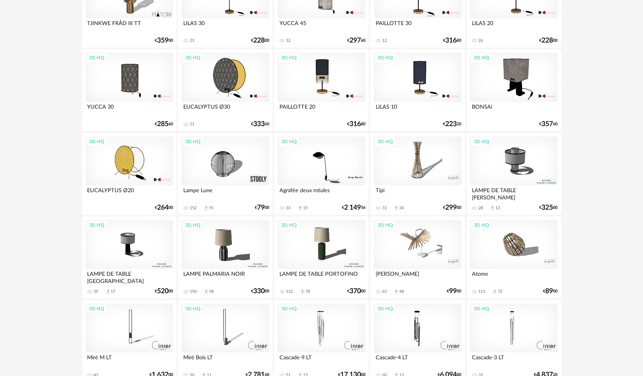  I want to click on div: Agrafée deux rotules, so click(321, 193).